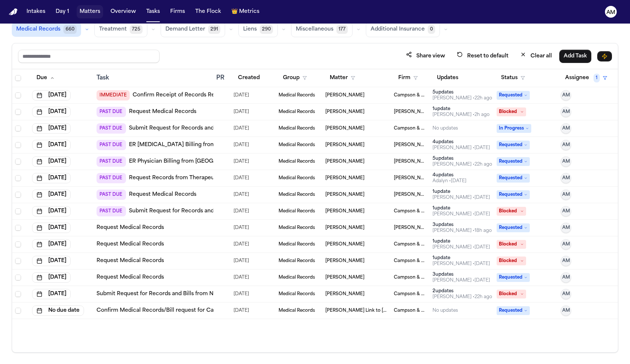 The image size is (630, 364). Describe the element at coordinates (121, 29) in the screenshot. I see `button: Treatment725` at that location.